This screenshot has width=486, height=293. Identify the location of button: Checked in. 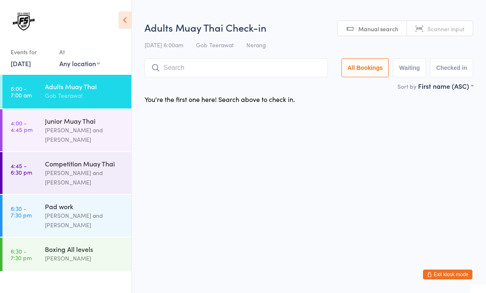
(451, 68).